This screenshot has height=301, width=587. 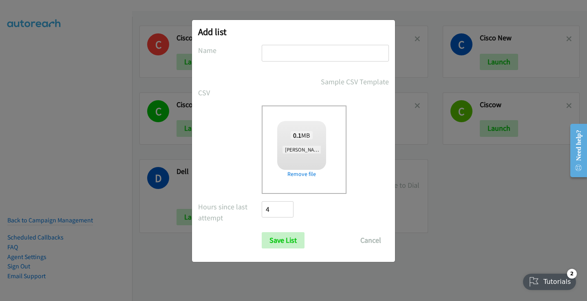 What do you see at coordinates (283, 240) in the screenshot?
I see `input: Save List` at bounding box center [283, 240].